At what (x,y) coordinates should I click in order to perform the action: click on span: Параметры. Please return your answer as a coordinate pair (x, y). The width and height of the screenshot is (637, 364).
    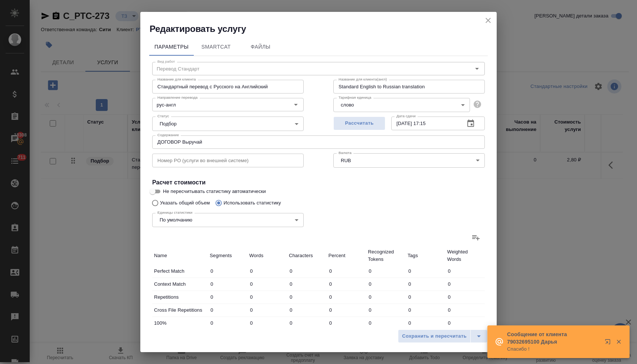
    Looking at the image, I should click on (171, 47).